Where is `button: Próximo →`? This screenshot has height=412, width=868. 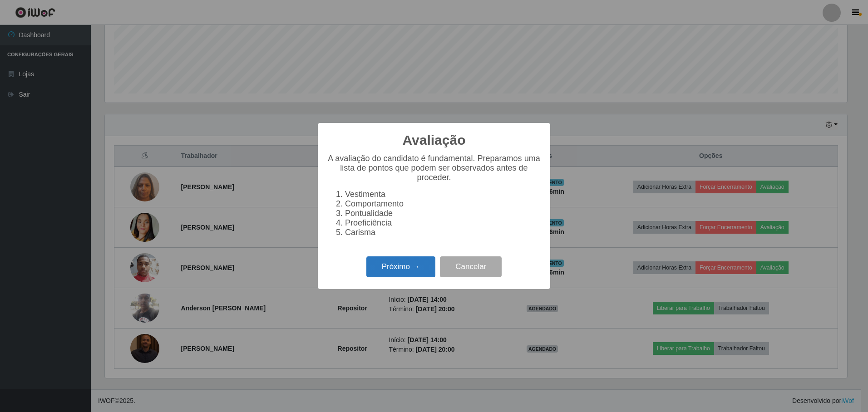 button: Próximo → is located at coordinates (401, 267).